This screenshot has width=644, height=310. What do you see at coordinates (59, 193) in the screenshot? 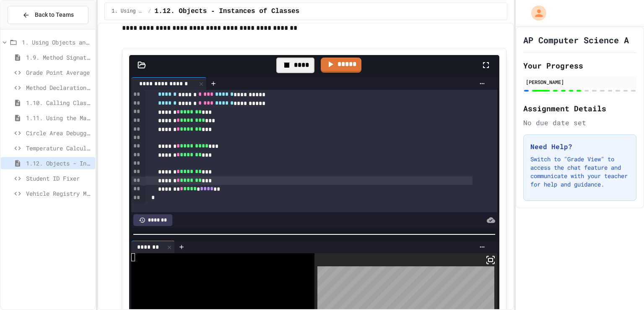
I see `span: Vehicle Registry Manager` at bounding box center [59, 193].